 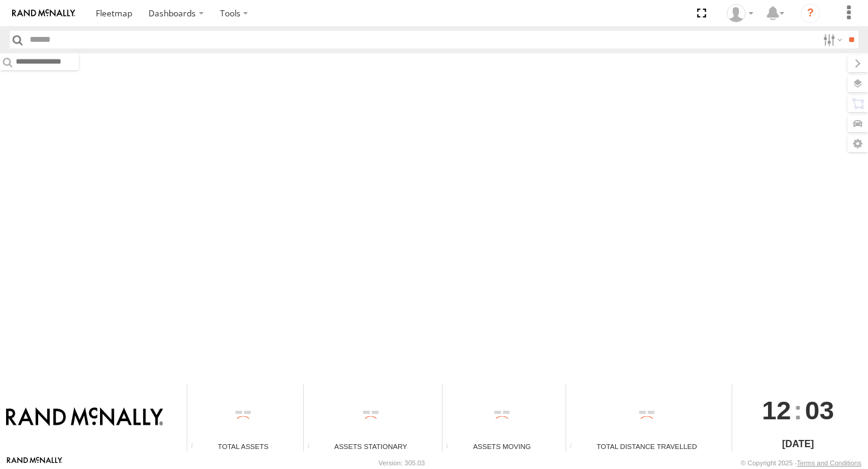 I want to click on div: Total distance travelled by all assets within specified date range and applied filters, so click(x=575, y=447).